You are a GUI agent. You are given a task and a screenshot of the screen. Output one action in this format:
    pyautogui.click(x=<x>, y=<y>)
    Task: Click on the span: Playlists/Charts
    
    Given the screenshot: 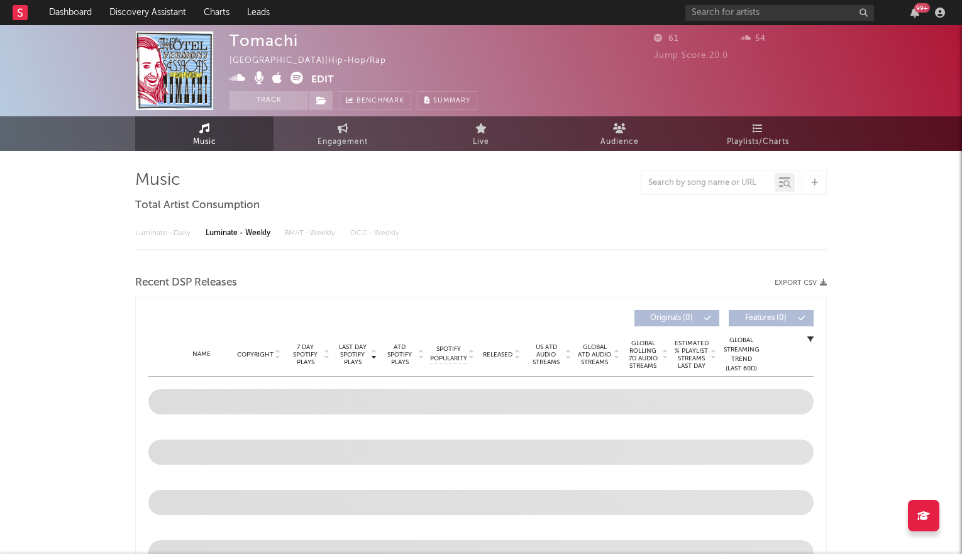 What is the action you would take?
    pyautogui.click(x=758, y=142)
    